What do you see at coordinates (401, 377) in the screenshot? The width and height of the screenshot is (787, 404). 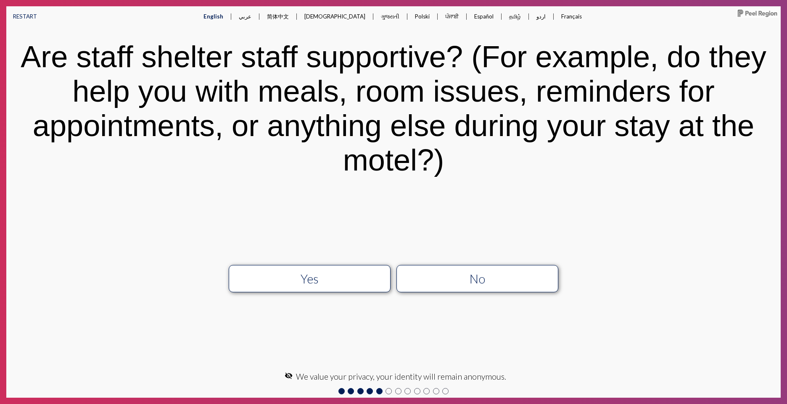 I see `span: We value your privacy, your identity will remain anonymous.` at bounding box center [401, 377].